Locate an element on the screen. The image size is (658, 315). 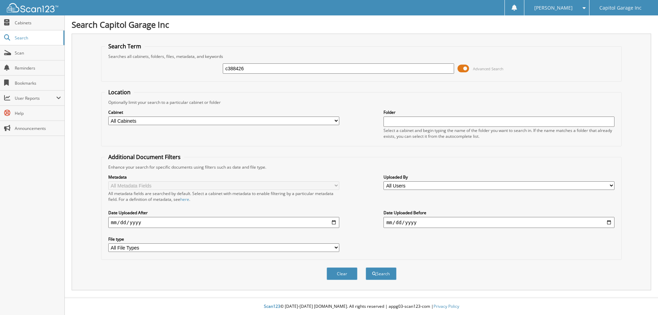
a: Privacy Policy is located at coordinates (446, 306).